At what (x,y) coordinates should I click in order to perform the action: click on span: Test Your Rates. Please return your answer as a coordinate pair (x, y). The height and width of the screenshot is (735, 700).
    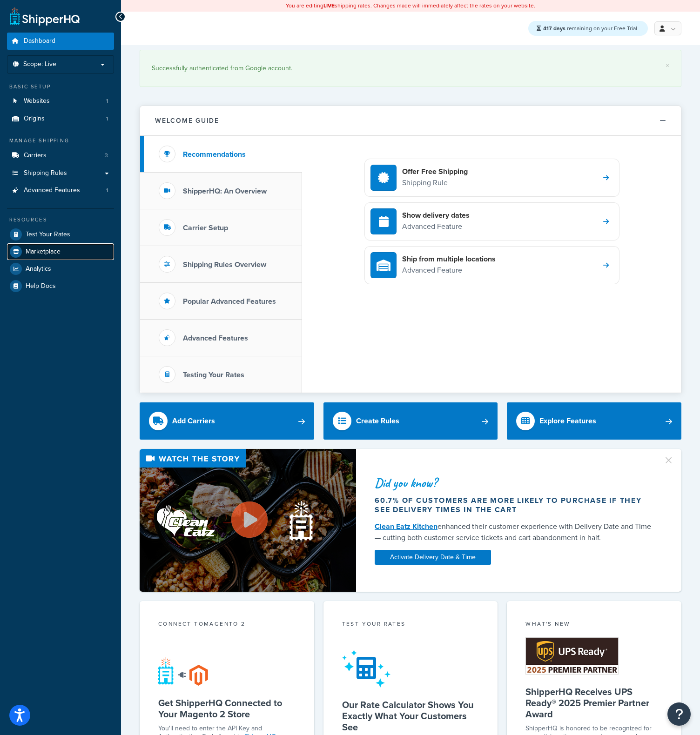
    Looking at the image, I should click on (48, 234).